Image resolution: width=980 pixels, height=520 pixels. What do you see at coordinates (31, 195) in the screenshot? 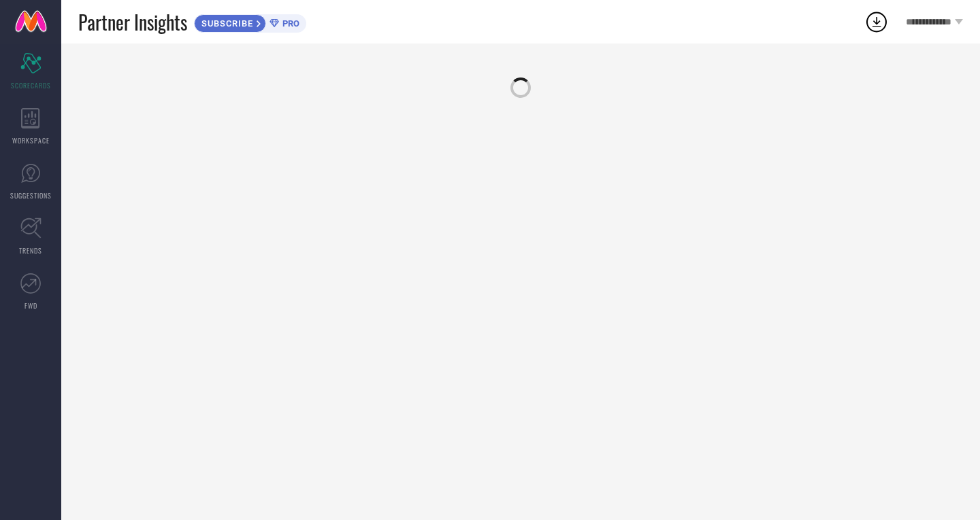
I see `span: SUGGESTIONS` at bounding box center [31, 195].